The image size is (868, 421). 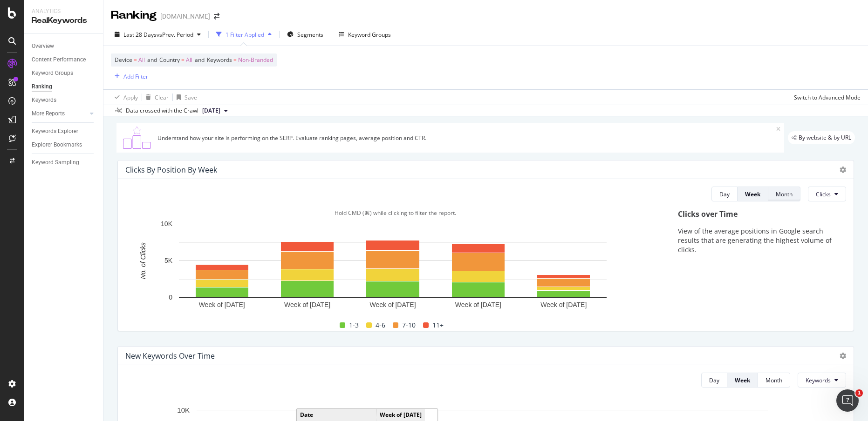 I want to click on button: Clear, so click(x=156, y=97).